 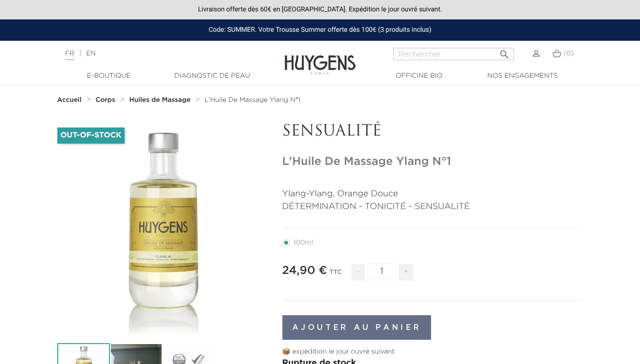 I want to click on a: Officine Bio, so click(x=420, y=76).